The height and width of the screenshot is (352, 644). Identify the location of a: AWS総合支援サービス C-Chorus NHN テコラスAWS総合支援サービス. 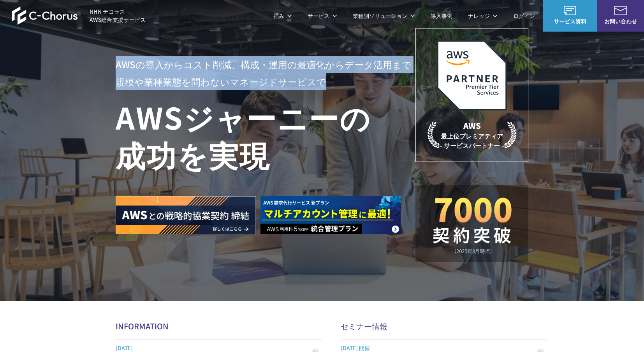
(79, 16).